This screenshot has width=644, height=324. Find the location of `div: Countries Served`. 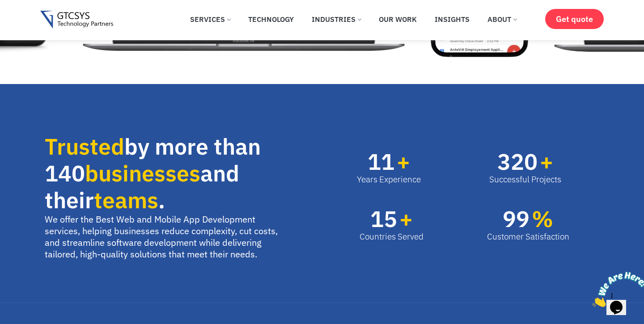

div: Countries Served is located at coordinates (392, 236).